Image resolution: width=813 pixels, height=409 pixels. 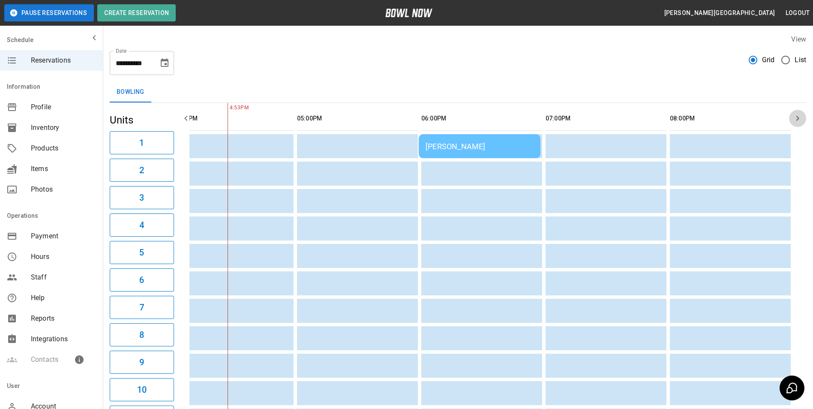 I want to click on h6: 2, so click(x=141, y=170).